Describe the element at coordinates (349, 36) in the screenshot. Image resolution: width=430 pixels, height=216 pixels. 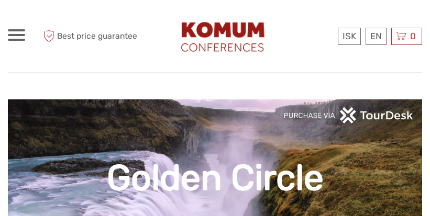
I see `span: ISK` at that location.